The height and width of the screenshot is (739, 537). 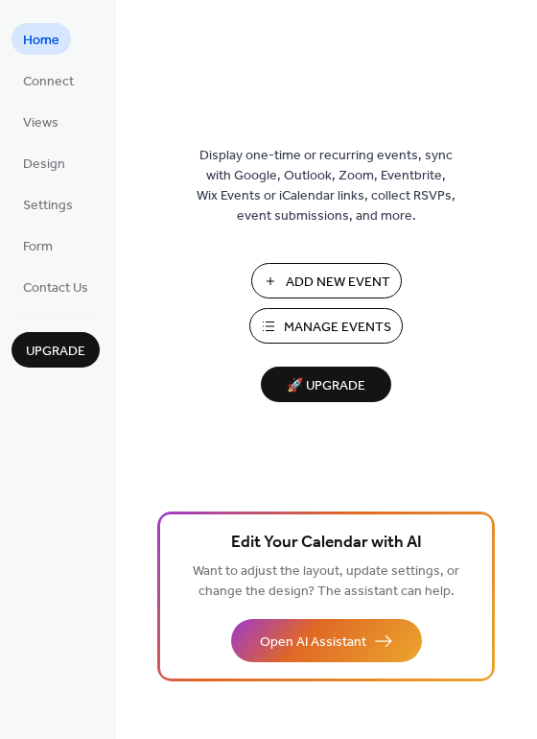 What do you see at coordinates (40, 121) in the screenshot?
I see `a: Views` at bounding box center [40, 121].